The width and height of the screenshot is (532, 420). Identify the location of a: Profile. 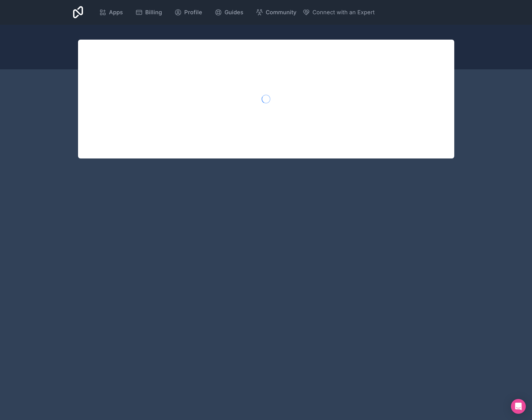
(188, 13).